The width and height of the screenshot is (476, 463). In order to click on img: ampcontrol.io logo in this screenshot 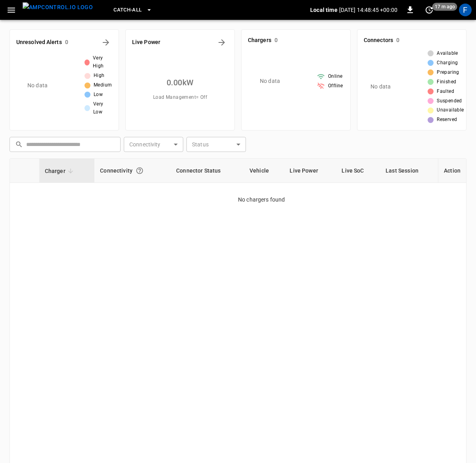, I will do `click(57, 7)`.